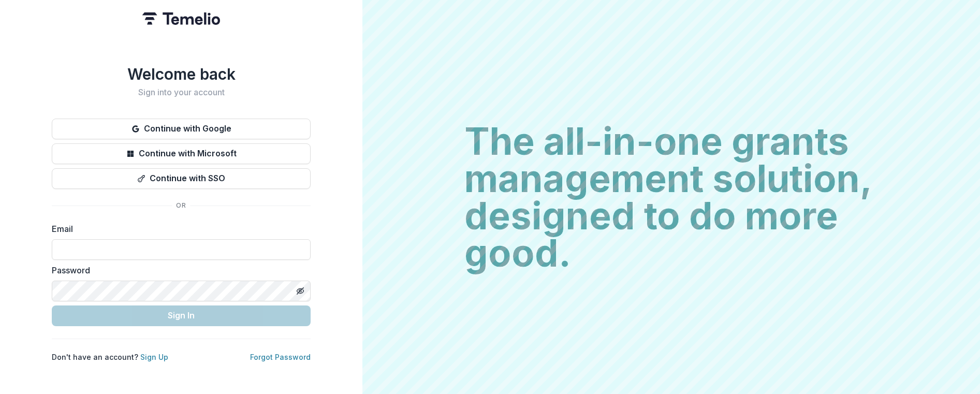 The image size is (980, 394). What do you see at coordinates (178, 229) in the screenshot?
I see `label: Email` at bounding box center [178, 229].